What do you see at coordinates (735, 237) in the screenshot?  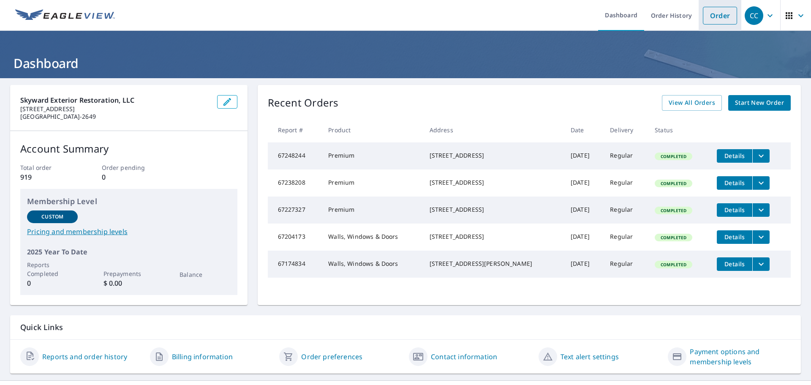 I see `button: detailsBtn-67204173` at bounding box center [735, 237].